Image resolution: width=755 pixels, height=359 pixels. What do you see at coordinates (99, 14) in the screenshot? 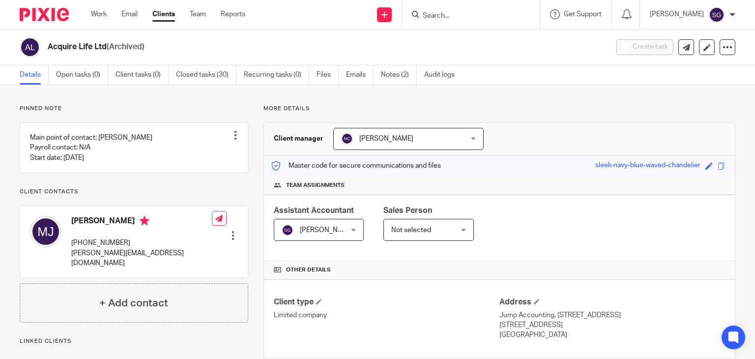
I see `a: Work` at bounding box center [99, 14].